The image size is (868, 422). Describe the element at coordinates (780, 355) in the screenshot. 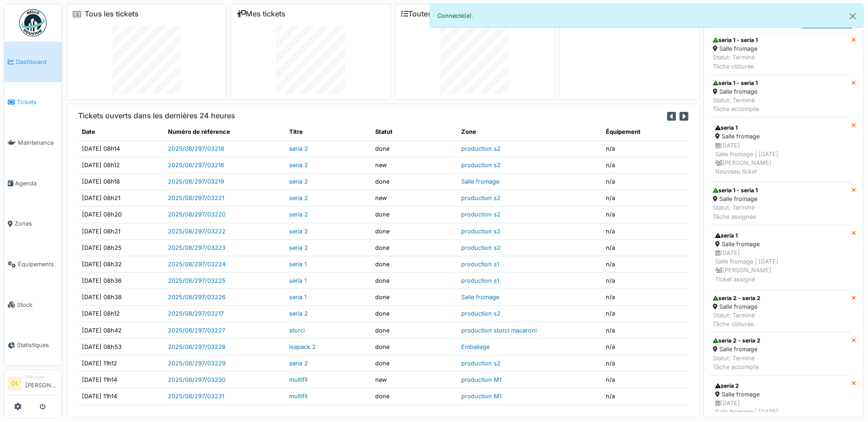

I see `a: seria 2 - seria 2 Salle fromage Statut: TerminéTâche accomplie` at that location.